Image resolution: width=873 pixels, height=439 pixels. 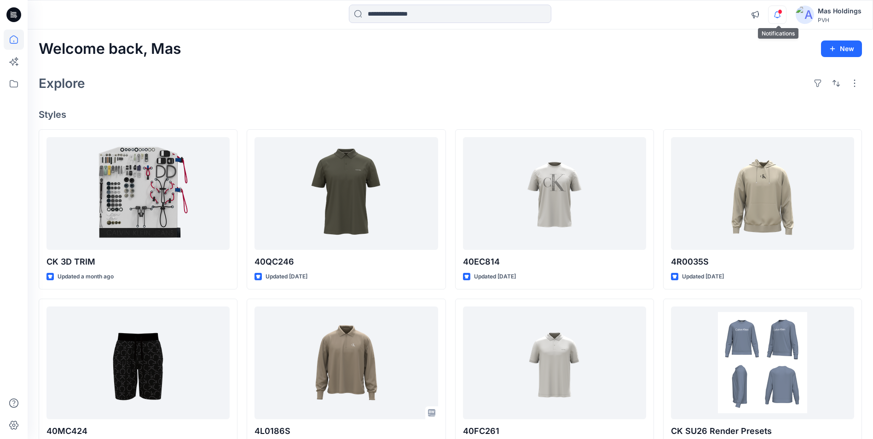 I want to click on a: 40EC814, so click(x=555, y=193).